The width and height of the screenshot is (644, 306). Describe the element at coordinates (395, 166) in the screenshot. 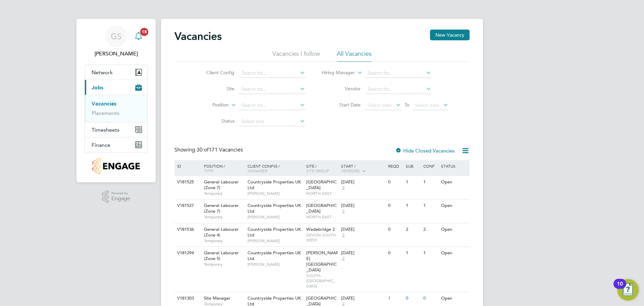

I see `div: Reqd` at that location.